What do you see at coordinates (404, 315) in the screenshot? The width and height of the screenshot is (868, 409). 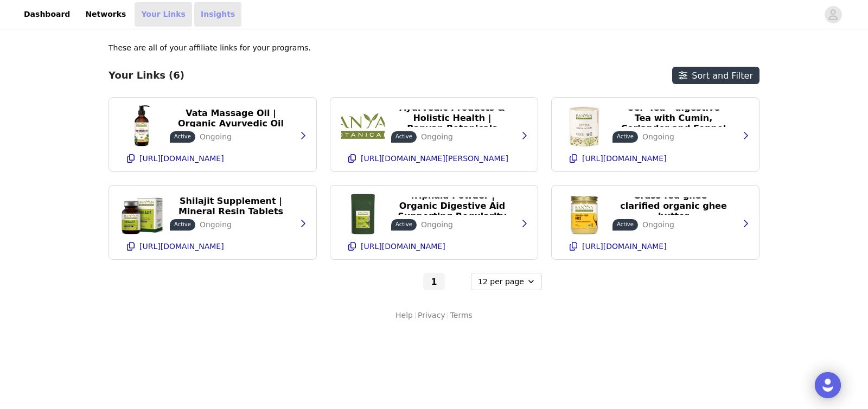 I see `a: Help` at bounding box center [404, 315].